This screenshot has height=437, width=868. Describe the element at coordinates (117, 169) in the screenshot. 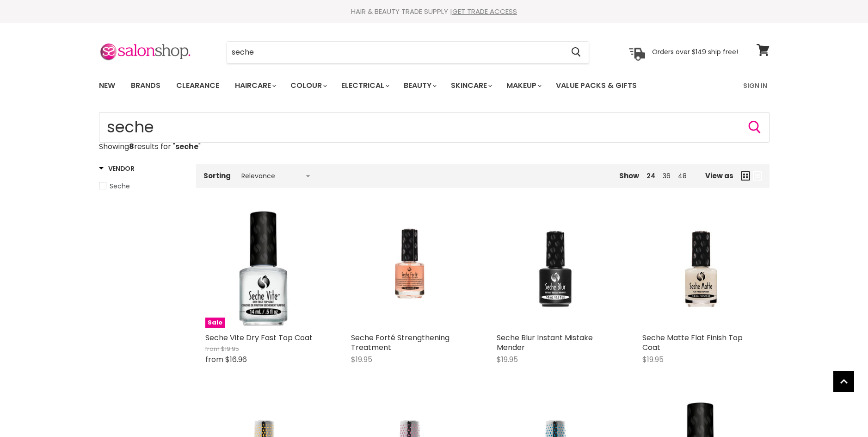

I see `span: Vendor` at that location.